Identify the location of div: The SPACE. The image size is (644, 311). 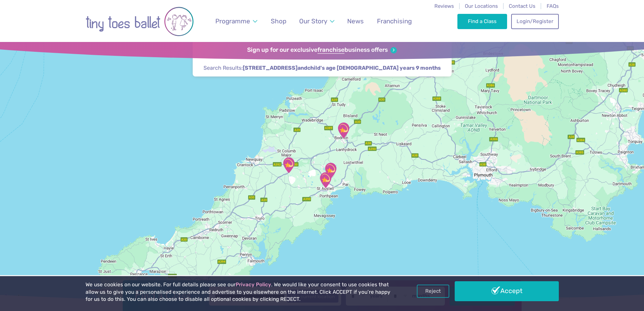
(344, 130).